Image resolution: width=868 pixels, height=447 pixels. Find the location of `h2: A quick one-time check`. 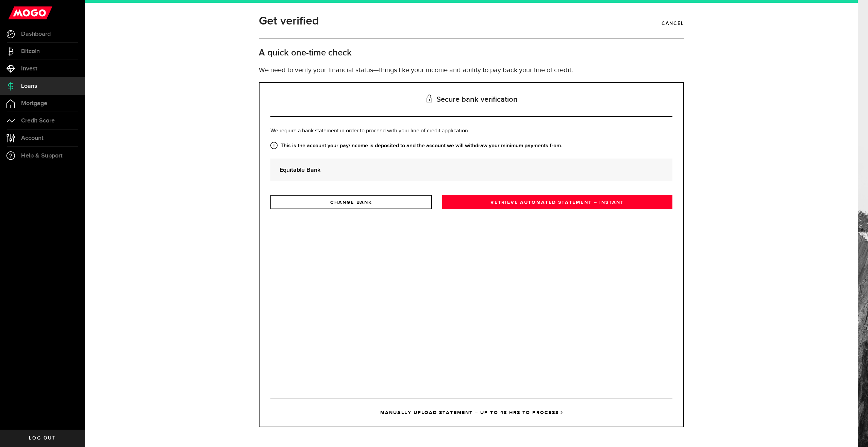

h2: A quick one-time check is located at coordinates (471, 53).